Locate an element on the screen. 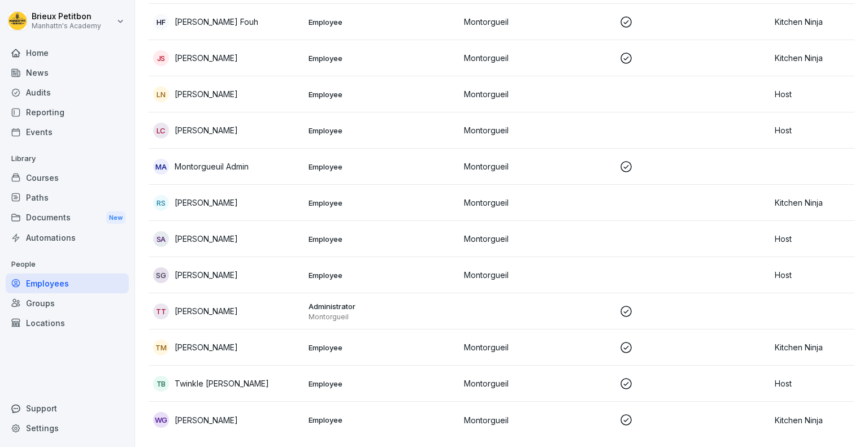  div: MA is located at coordinates (161, 167).